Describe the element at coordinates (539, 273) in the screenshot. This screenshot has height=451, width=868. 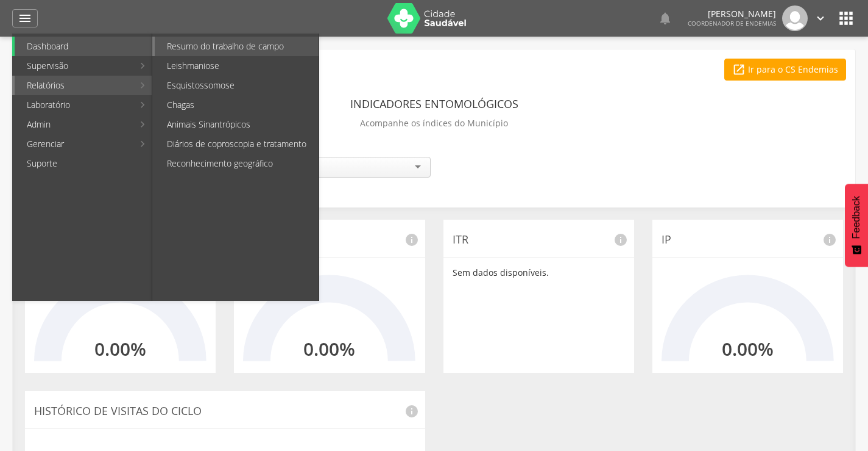
I see `p: Sem dados disponíveis.` at that location.